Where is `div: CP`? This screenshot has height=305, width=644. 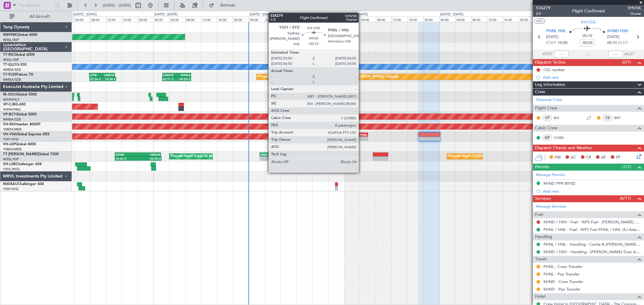
div: CP is located at coordinates (547, 118).